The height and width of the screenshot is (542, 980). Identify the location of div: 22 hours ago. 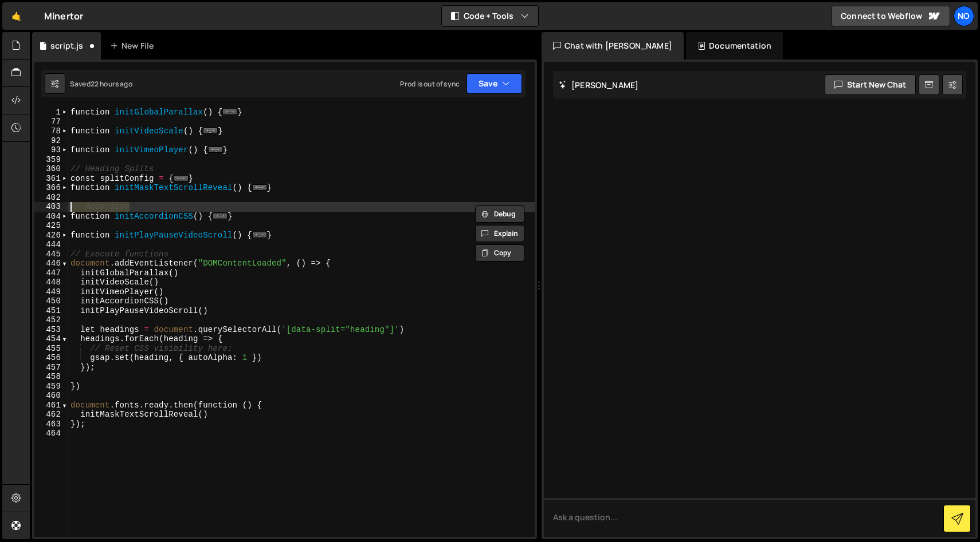
(111, 83).